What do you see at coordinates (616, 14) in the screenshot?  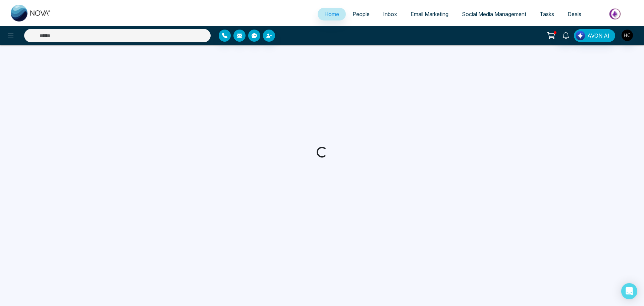 I see `img: Market-place.gif` at bounding box center [616, 14].